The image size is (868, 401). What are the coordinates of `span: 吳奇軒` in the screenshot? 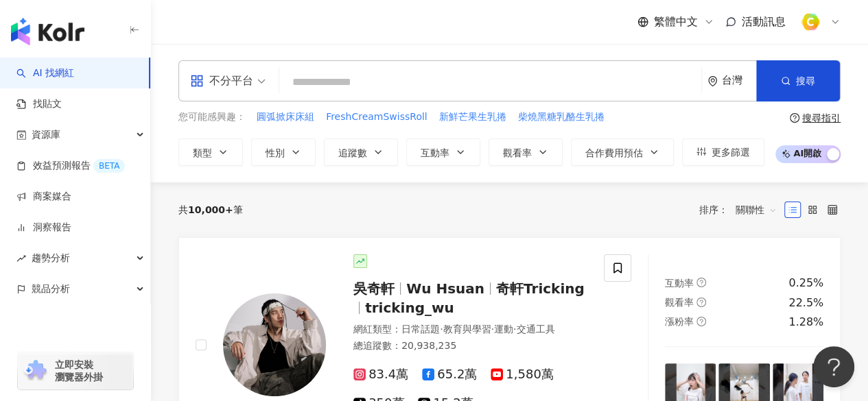 It's located at (374, 288).